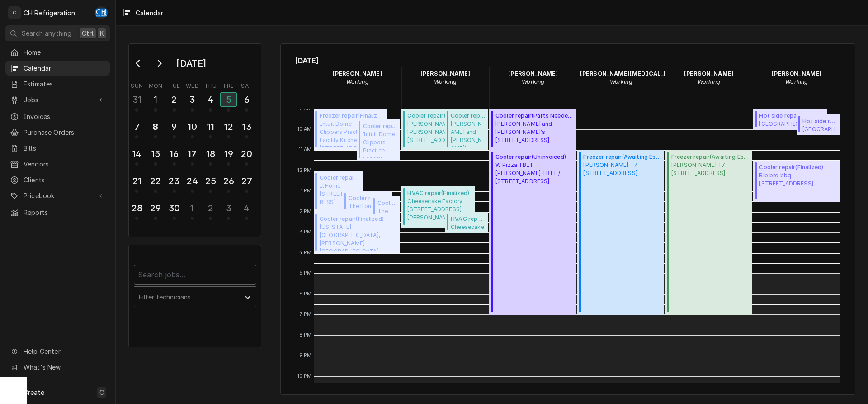 The height and width of the screenshot is (404, 868). Describe the element at coordinates (306, 273) in the screenshot. I see `span: 5 PM` at that location.